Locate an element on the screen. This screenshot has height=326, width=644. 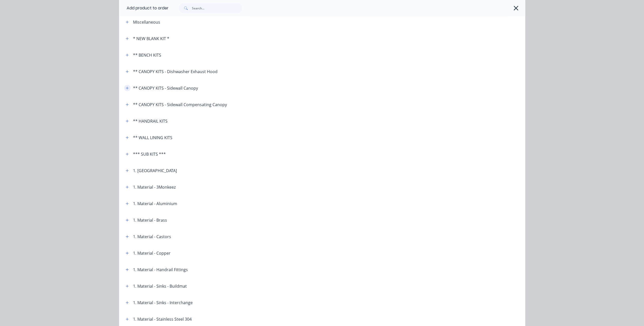
div: 1. Material - Copper is located at coordinates (151, 253).